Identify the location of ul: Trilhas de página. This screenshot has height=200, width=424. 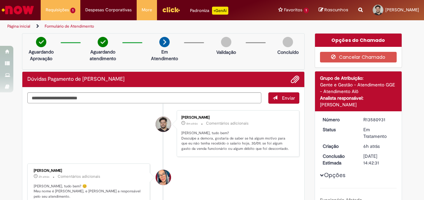
(141, 26).